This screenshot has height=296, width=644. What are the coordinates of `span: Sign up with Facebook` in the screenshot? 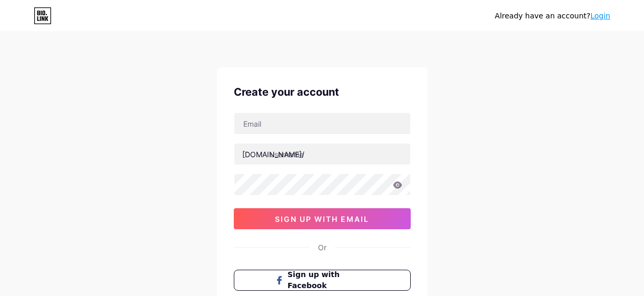 It's located at (328, 280).